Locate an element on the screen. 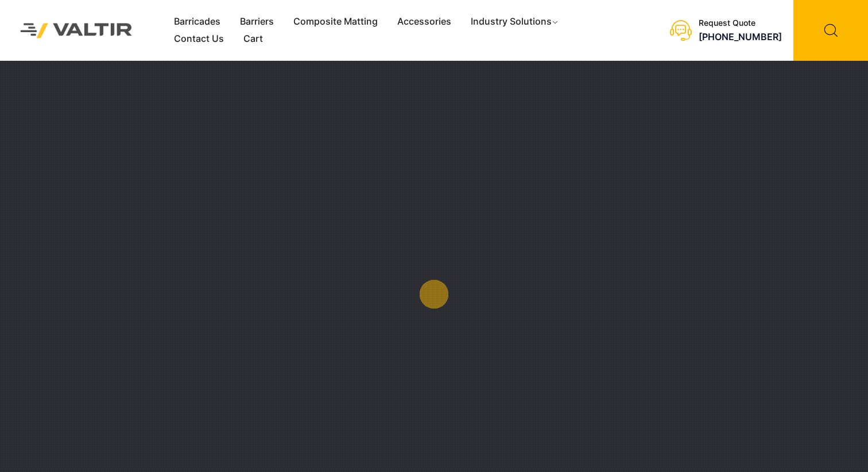 The height and width of the screenshot is (472, 868). a: Contact Us is located at coordinates (199, 39).